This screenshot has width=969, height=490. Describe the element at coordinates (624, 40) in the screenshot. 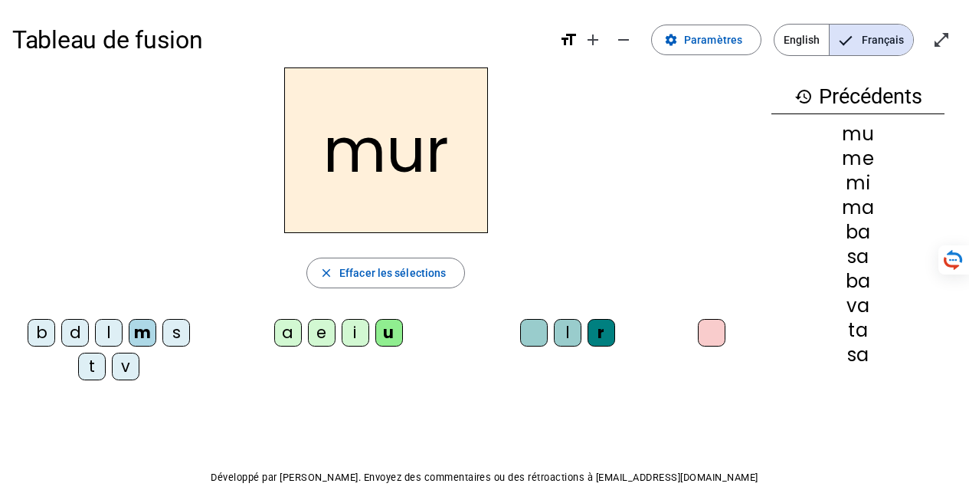

I see `mat-icon: remove` at that location.